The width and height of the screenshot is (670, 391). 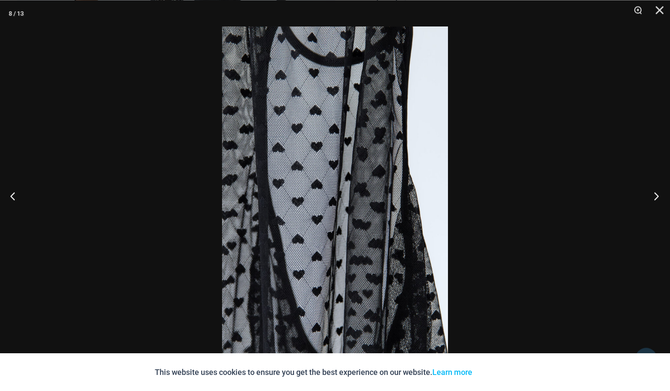 I want to click on button: Next, so click(x=654, y=196).